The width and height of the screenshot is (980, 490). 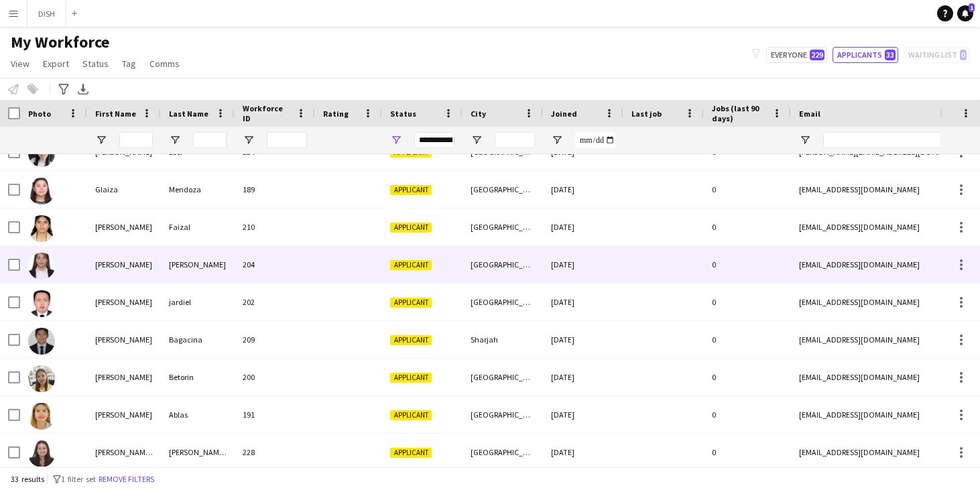 I want to click on span: Email, so click(x=810, y=114).